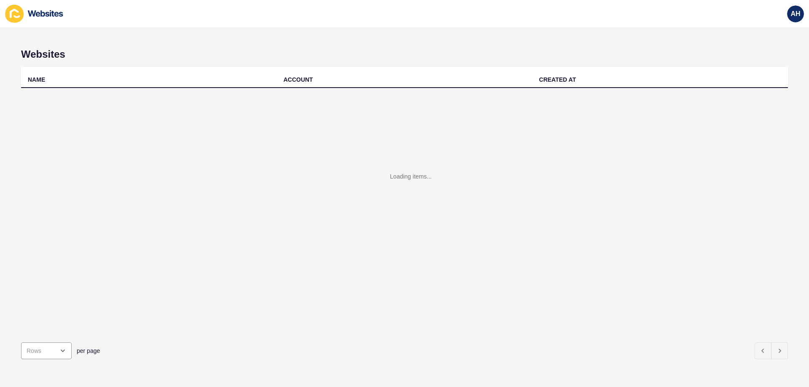 The height and width of the screenshot is (387, 809). Describe the element at coordinates (558, 80) in the screenshot. I see `div: CREATED AT` at that location.